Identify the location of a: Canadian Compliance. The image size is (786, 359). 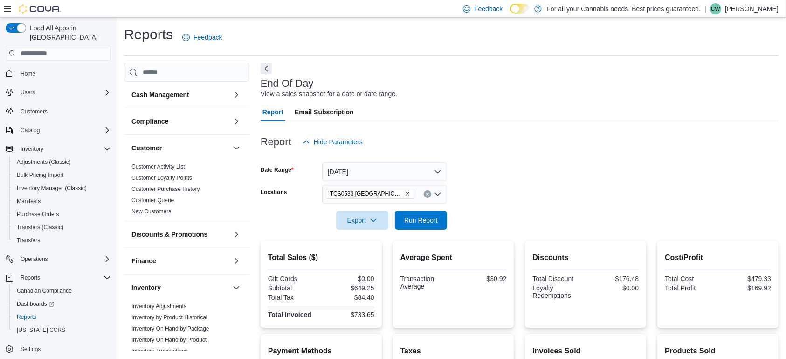
(44, 291).